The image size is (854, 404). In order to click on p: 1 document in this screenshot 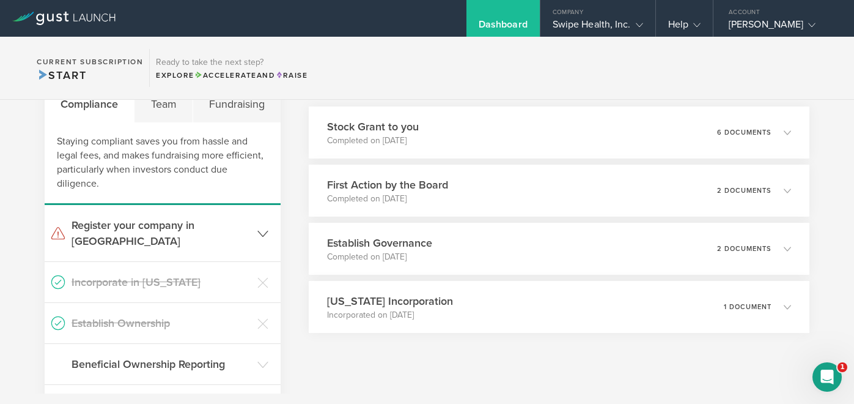, I will do `click(748, 306)`.